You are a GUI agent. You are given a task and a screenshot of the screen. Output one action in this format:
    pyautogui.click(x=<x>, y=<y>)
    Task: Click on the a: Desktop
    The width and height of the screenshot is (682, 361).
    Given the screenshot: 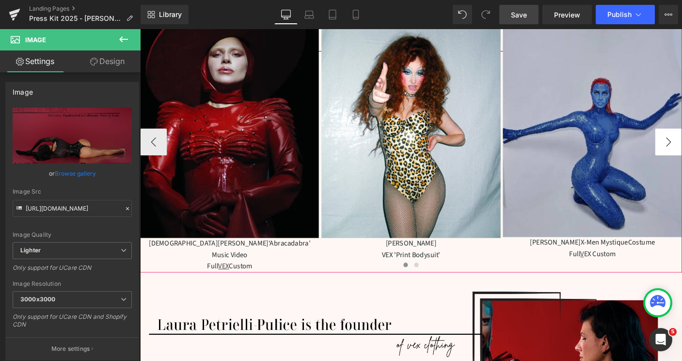 What is the action you would take?
    pyautogui.click(x=286, y=15)
    